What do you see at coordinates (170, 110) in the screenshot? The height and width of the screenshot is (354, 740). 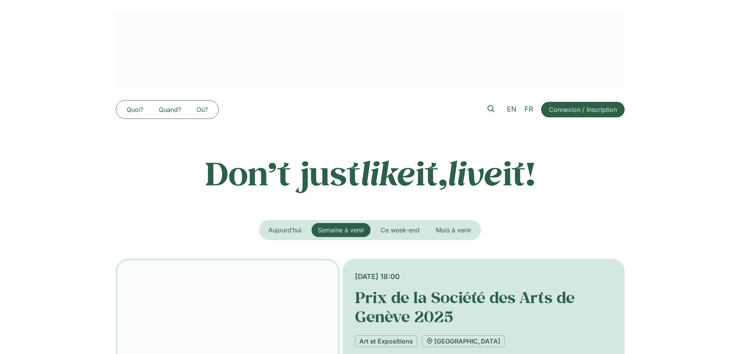 I see `a: Quand?` at bounding box center [170, 110].